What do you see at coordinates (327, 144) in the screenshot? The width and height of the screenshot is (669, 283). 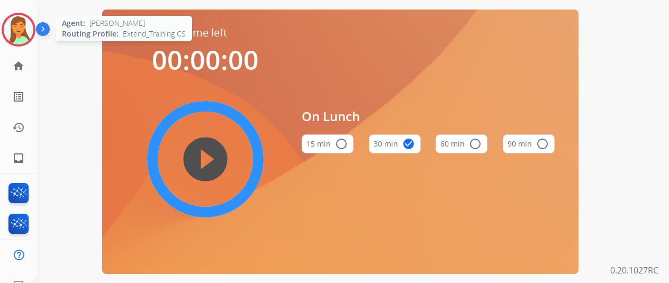 I see `button: 15 min` at bounding box center [327, 144].